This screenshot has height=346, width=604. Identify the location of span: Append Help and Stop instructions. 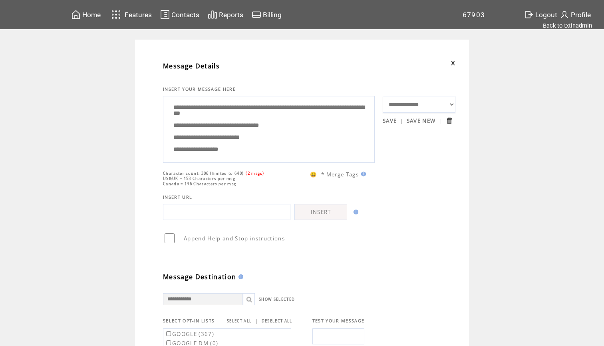
(234, 238).